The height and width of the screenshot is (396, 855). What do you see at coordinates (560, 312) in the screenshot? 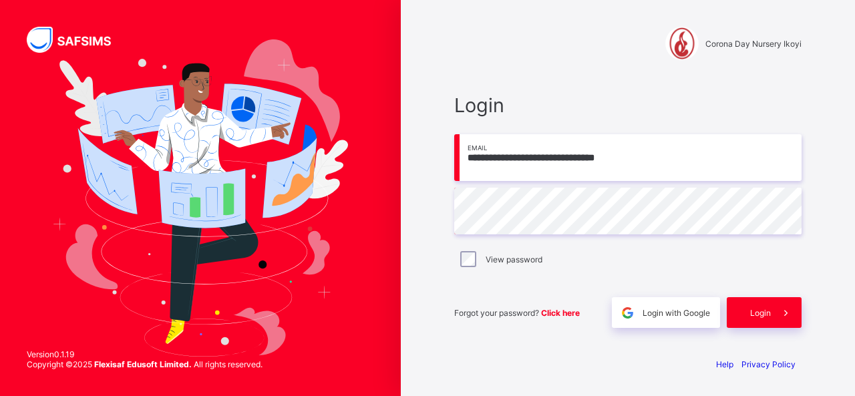
I see `span: Click here` at bounding box center [560, 312].